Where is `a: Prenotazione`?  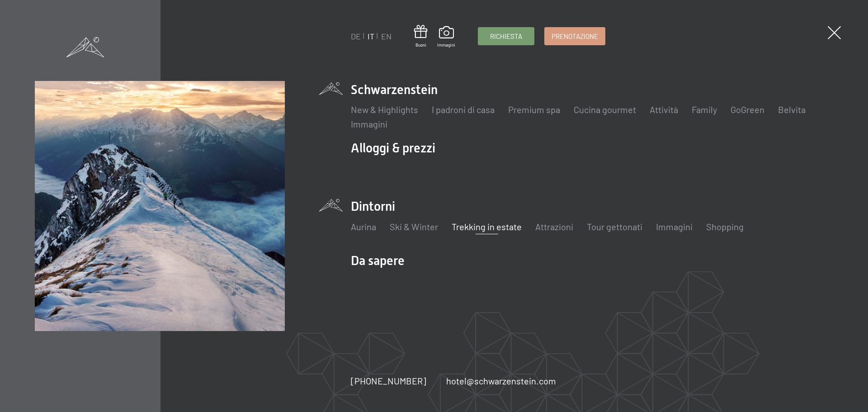 a: Prenotazione is located at coordinates (575, 36).